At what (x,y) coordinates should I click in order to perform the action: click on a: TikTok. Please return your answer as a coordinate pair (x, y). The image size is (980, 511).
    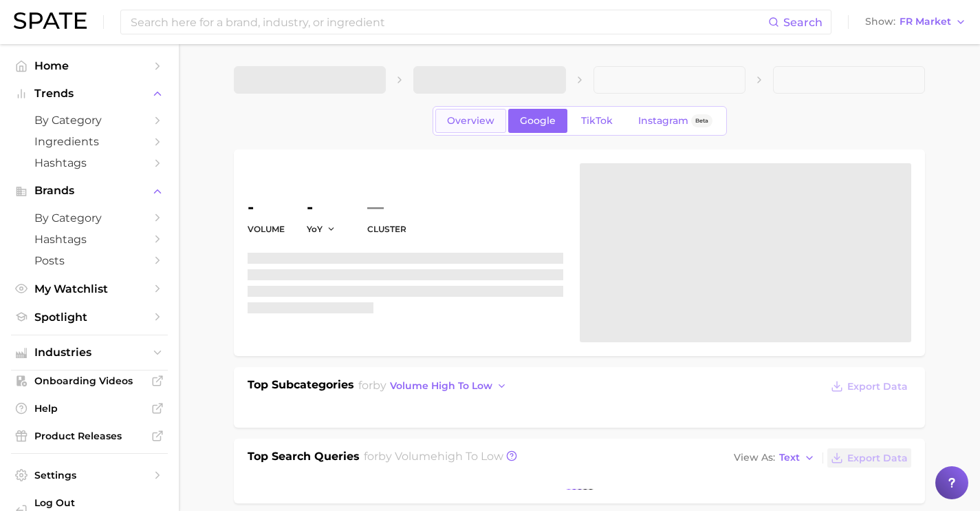
    Looking at the image, I should click on (597, 121).